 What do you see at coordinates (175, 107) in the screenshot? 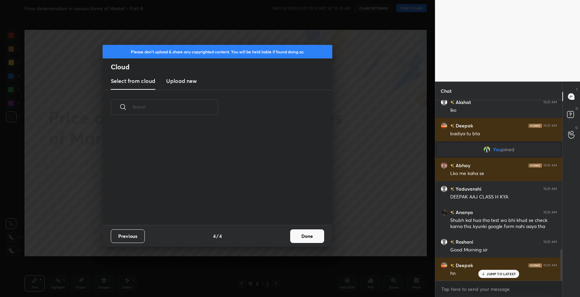
I see `input: Search` at bounding box center [175, 107].